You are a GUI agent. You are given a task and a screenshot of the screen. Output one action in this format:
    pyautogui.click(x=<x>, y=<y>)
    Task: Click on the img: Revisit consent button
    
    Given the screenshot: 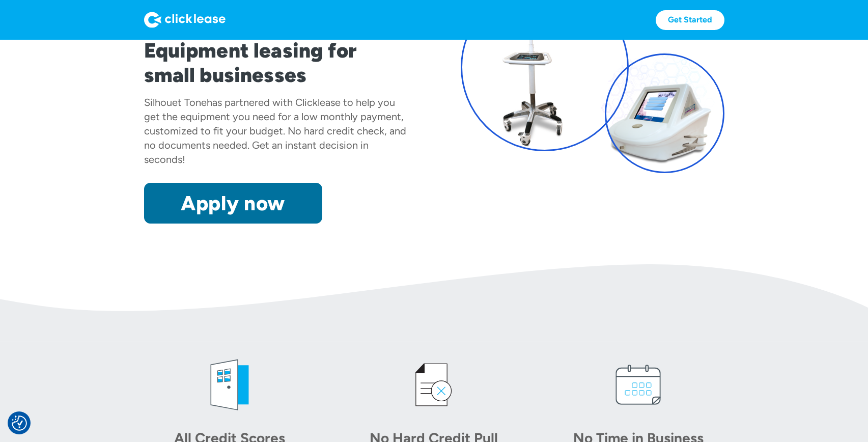 What is the action you would take?
    pyautogui.click(x=19, y=423)
    